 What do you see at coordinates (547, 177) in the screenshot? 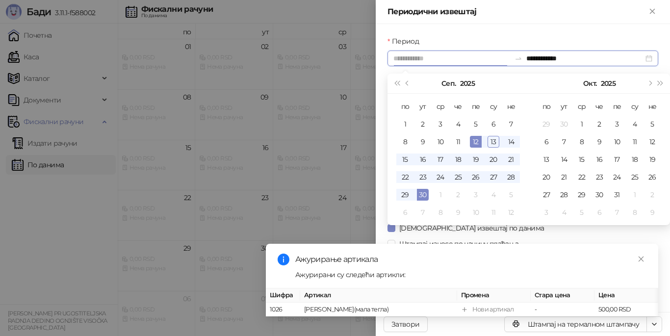
I see `div: 20` at bounding box center [547, 177].